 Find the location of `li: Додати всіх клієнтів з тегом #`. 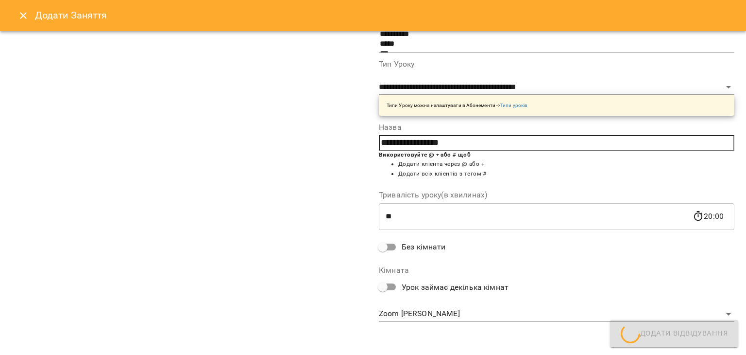

li: Додати всіх клієнтів з тегом # is located at coordinates (566, 174).